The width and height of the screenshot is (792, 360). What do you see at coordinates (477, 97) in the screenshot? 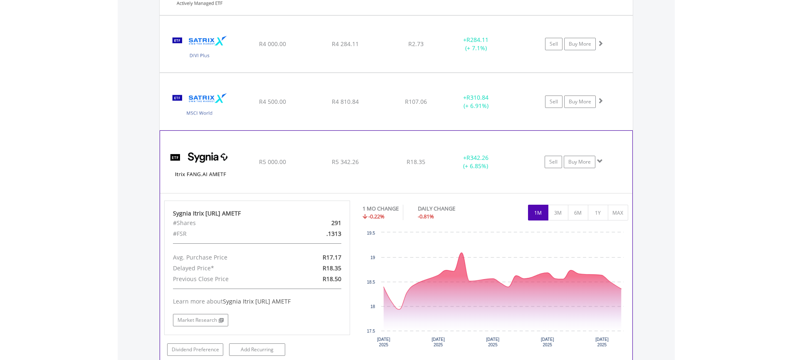
I see `span: R310.84` at bounding box center [477, 97].